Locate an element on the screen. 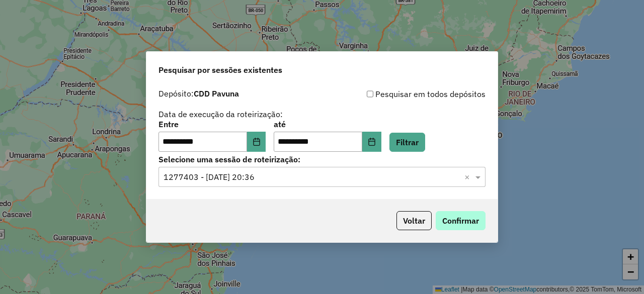  button: Confirmar is located at coordinates (460, 221).